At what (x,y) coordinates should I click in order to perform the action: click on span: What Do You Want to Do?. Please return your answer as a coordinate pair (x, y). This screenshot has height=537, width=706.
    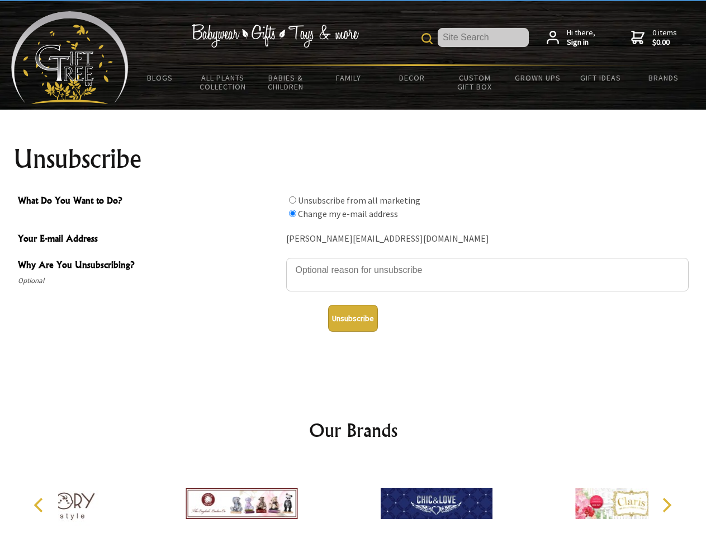
    Looking at the image, I should click on (149, 201).